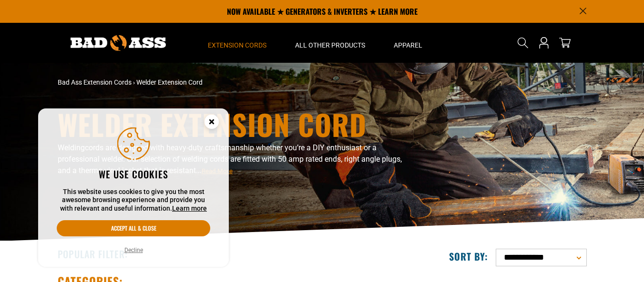  I want to click on h1: Welder Extension Cord, so click(232, 124).